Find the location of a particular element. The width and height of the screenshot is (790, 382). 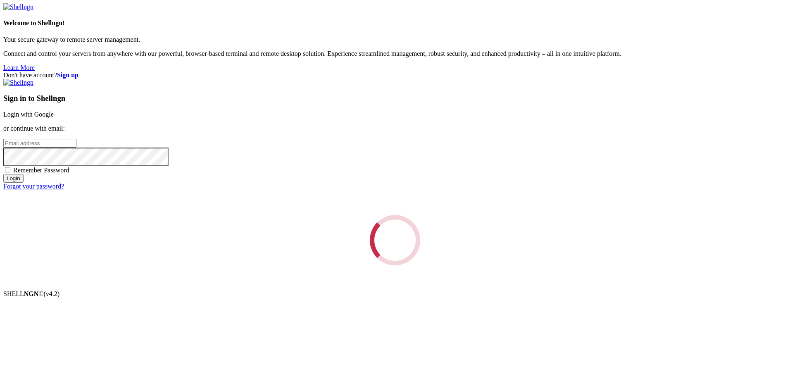

input: Login is located at coordinates (13, 178).